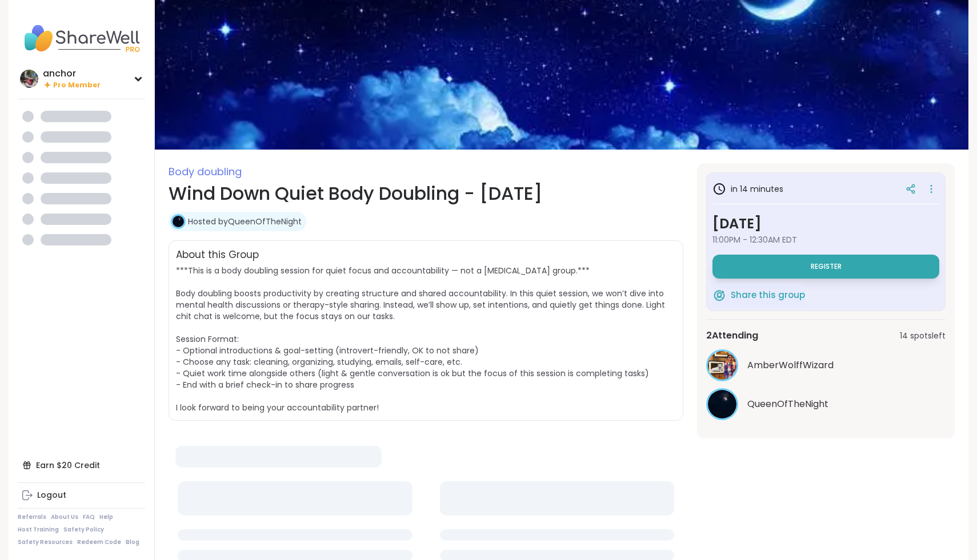 This screenshot has width=977, height=560. What do you see at coordinates (826, 240) in the screenshot?
I see `span: 11:00PM - 12:30AM EDT` at bounding box center [826, 240].